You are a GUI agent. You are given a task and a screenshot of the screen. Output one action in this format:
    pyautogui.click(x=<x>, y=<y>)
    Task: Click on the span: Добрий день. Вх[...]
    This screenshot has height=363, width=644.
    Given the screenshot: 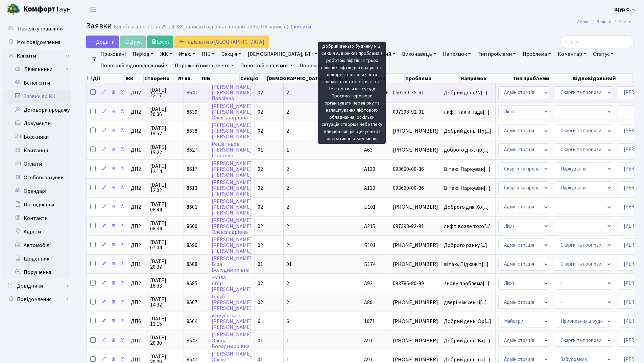 What is the action you would take?
    pyautogui.click(x=467, y=340)
    